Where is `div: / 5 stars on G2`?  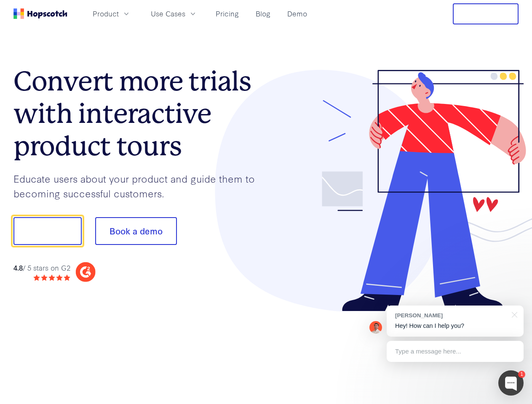
div: / 5 stars on G2 is located at coordinates (41, 268).